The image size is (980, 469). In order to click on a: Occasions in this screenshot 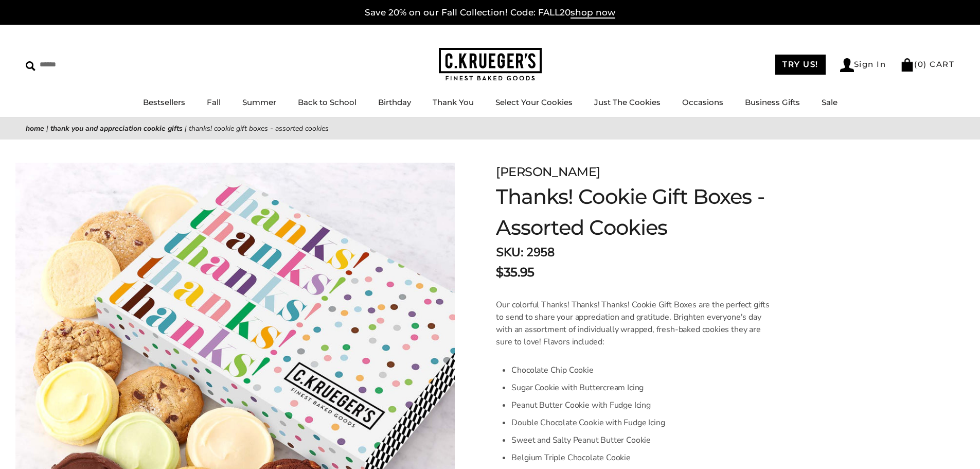, I will do `click(703, 102)`.